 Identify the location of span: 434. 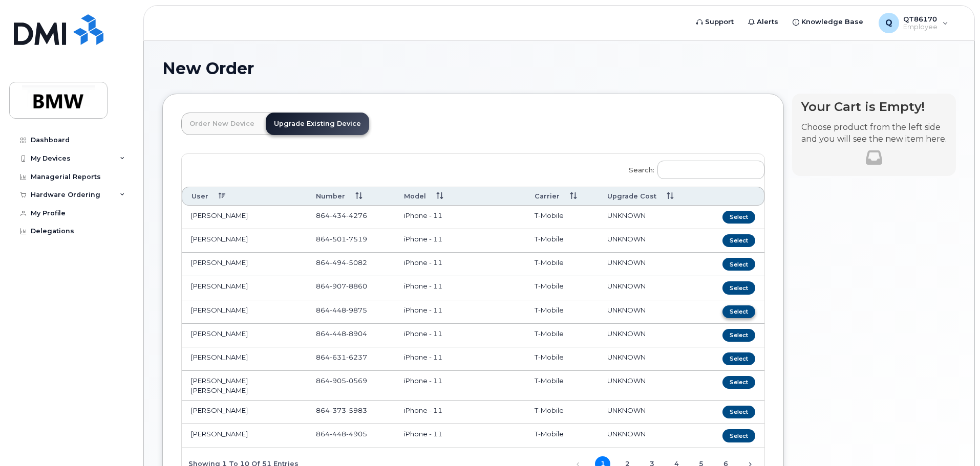
(338, 215).